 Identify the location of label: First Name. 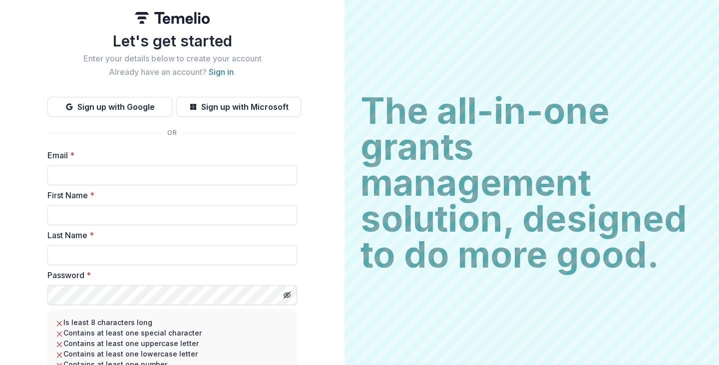
(169, 195).